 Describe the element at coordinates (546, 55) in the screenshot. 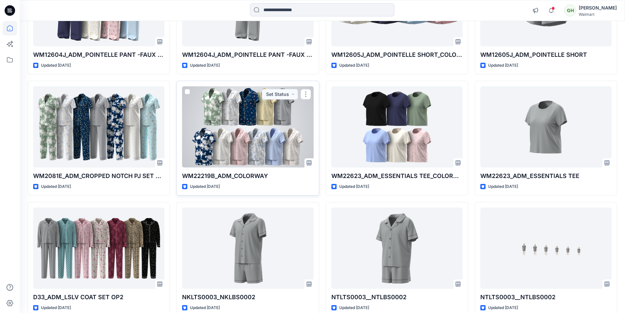

I see `p: WM12605J_ADM_POINTELLE SHORT` at that location.